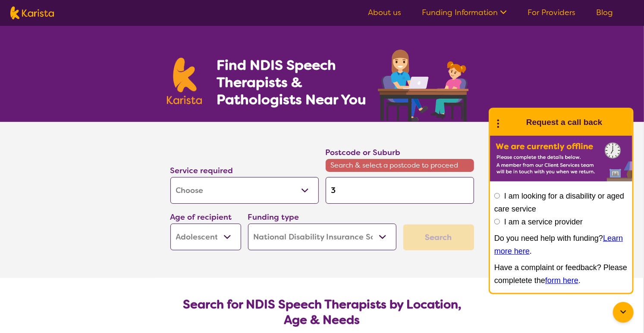  I want to click on h1: Find NDIS Speech Therapists & Pathologists Near You, so click(297, 82).